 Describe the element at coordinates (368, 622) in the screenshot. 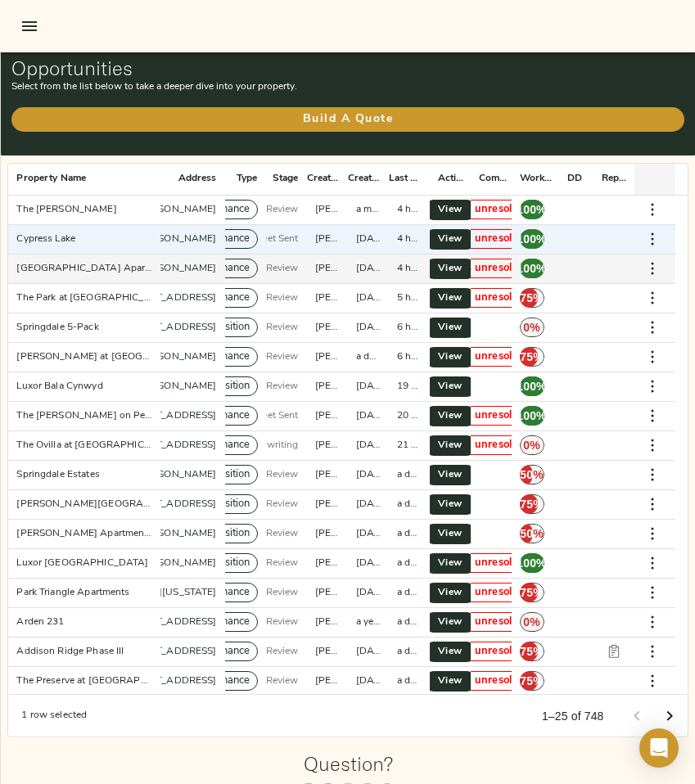

I see `div: a year ago` at that location.